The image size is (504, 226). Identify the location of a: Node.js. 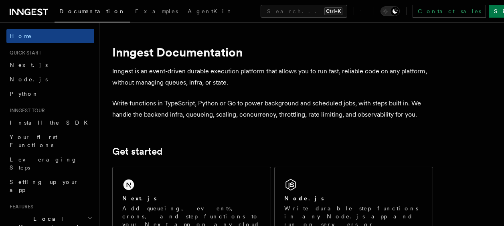
(50, 79).